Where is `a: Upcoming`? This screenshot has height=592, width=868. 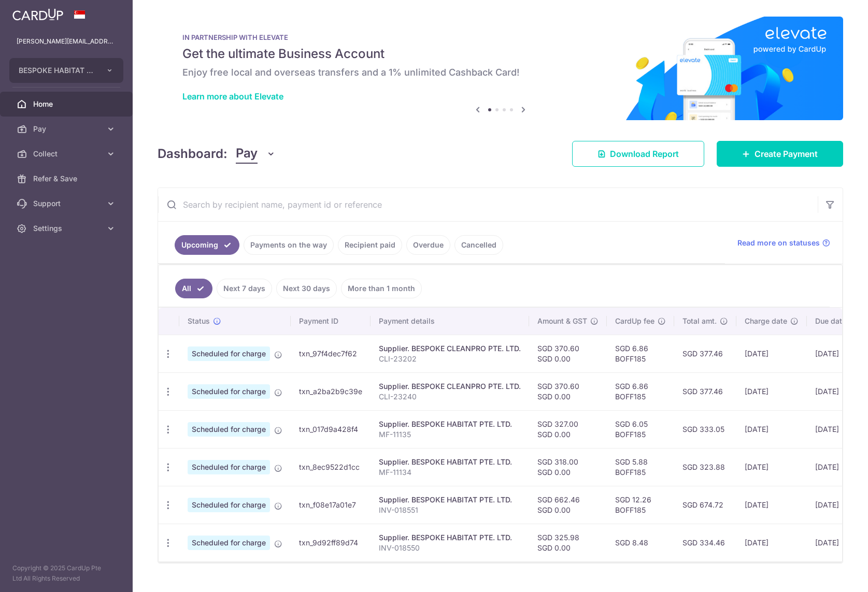
a: Upcoming is located at coordinates (207, 245).